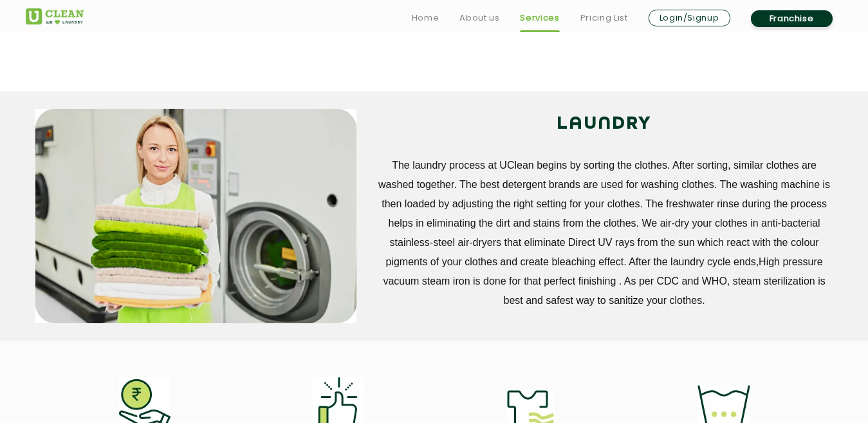 Image resolution: width=868 pixels, height=423 pixels. I want to click on a: Franchise, so click(791, 19).